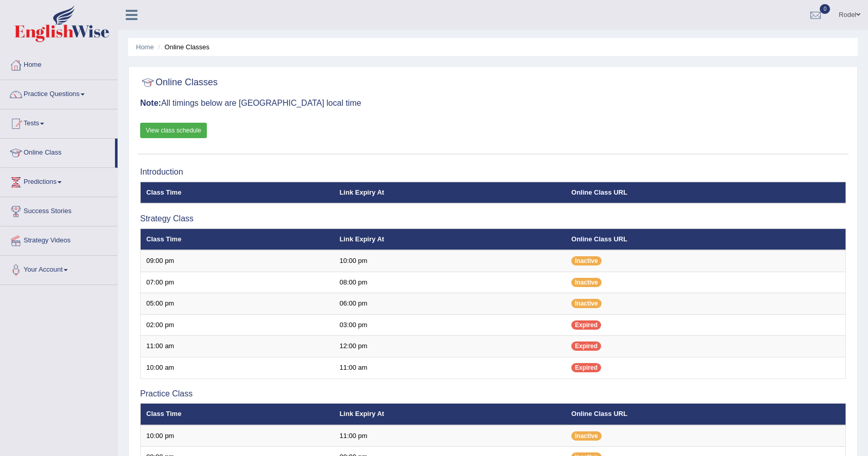  Describe the element at coordinates (238, 282) in the screenshot. I see `td: 07:00 pm` at that location.